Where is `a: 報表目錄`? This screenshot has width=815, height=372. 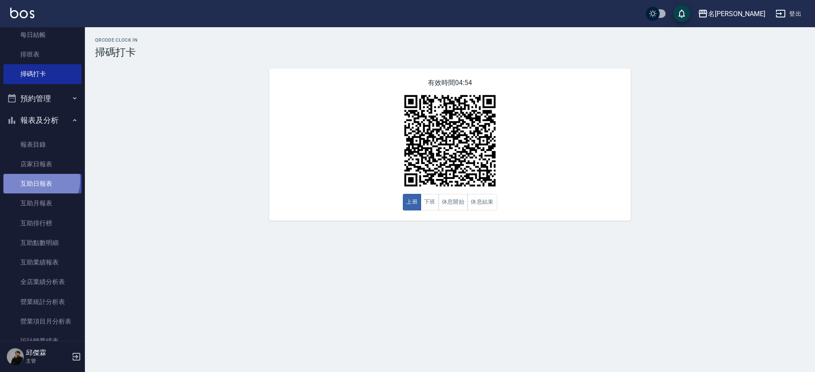 a: 報表目錄 is located at coordinates (42, 144).